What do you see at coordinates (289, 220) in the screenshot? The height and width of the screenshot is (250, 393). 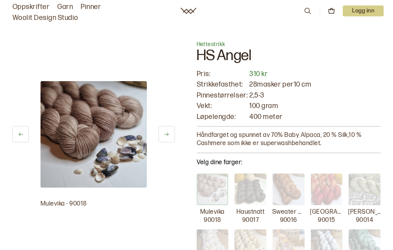 I see `p: 90016` at bounding box center [289, 220].